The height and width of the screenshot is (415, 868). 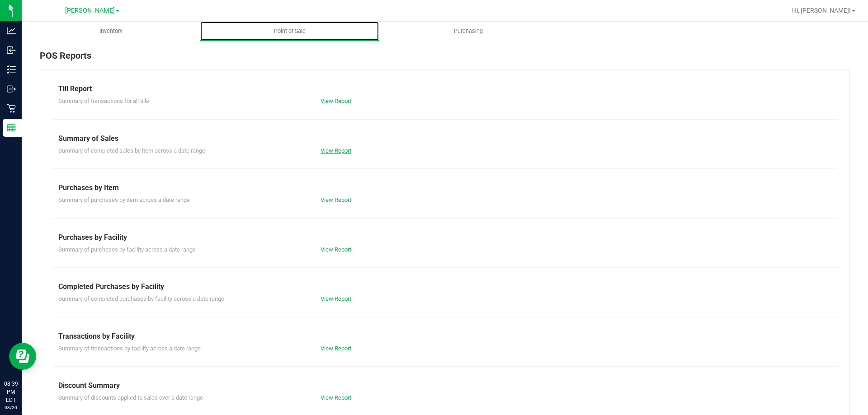 What do you see at coordinates (11, 89) in the screenshot?
I see `inline-svg: Outbound` at bounding box center [11, 89].